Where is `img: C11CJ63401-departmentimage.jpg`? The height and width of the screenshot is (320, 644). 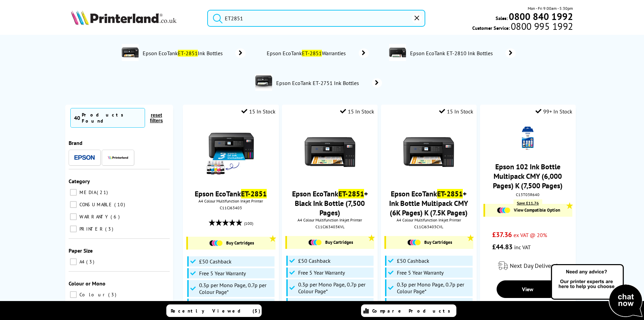 img: C11CJ63401-departmentimage.jpg is located at coordinates (131, 52).